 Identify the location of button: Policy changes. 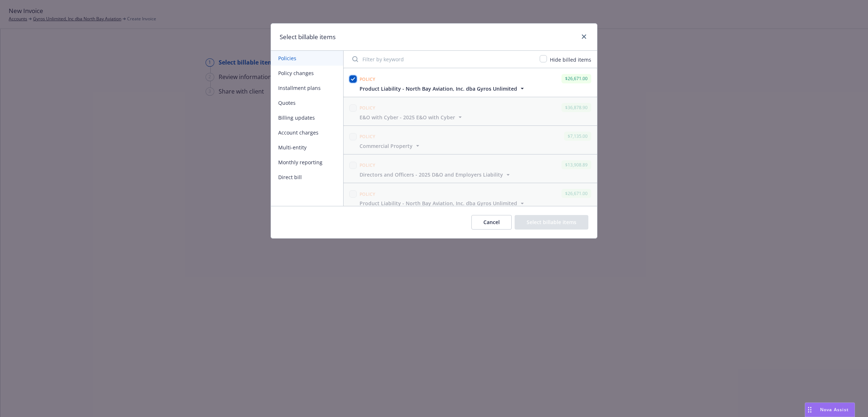
(307, 73).